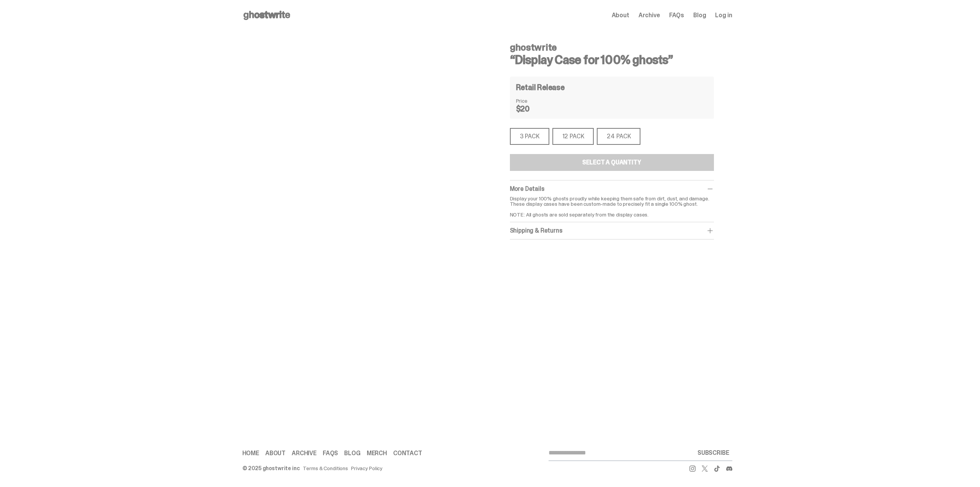 This screenshot has width=980, height=487. What do you see at coordinates (535, 101) in the screenshot?
I see `dt: Price` at bounding box center [535, 101].